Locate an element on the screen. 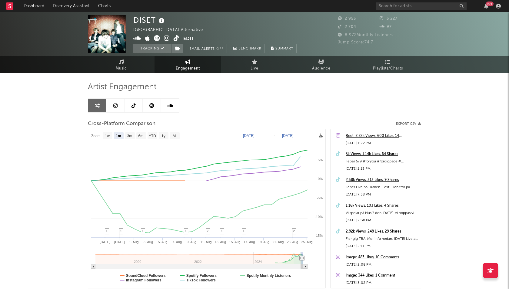  button: Export CSV is located at coordinates (409, 124).